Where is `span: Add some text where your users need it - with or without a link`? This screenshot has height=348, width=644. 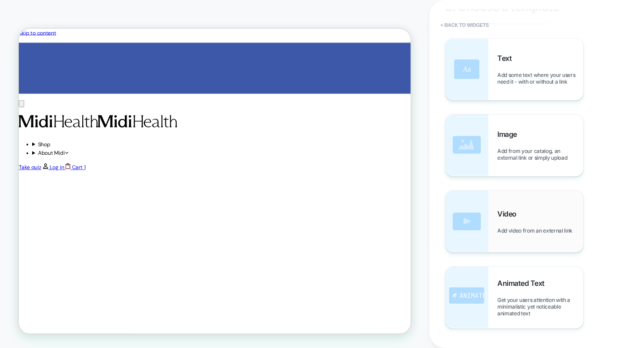 span: Add some text where your users need it - with or without a link is located at coordinates (540, 78).